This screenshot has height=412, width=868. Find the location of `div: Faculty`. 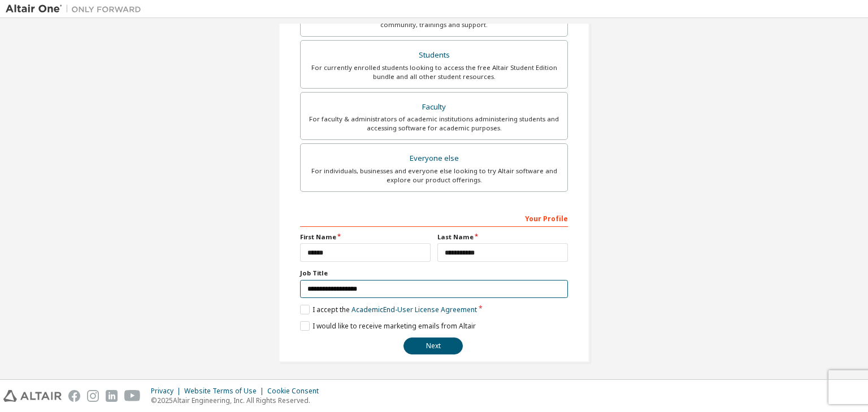

div: Faculty is located at coordinates (434, 107).